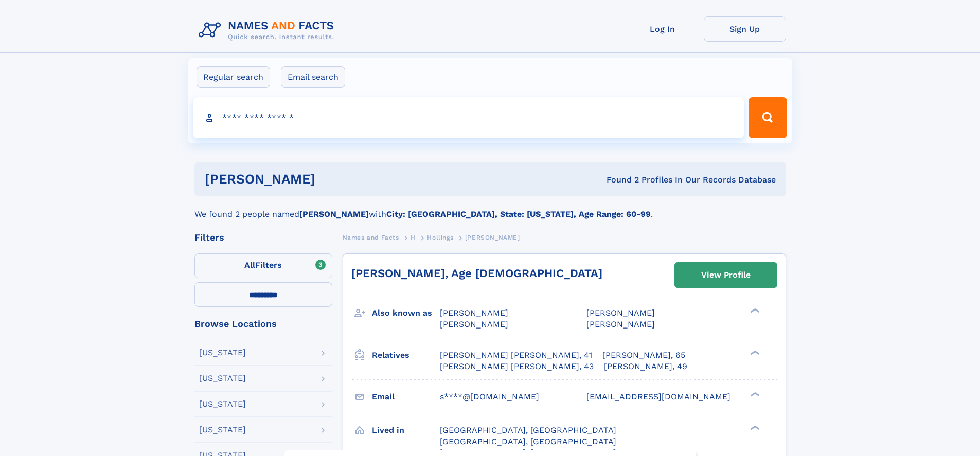 This screenshot has height=456, width=980. Describe the element at coordinates (440, 238) in the screenshot. I see `span: Hollings` at that location.